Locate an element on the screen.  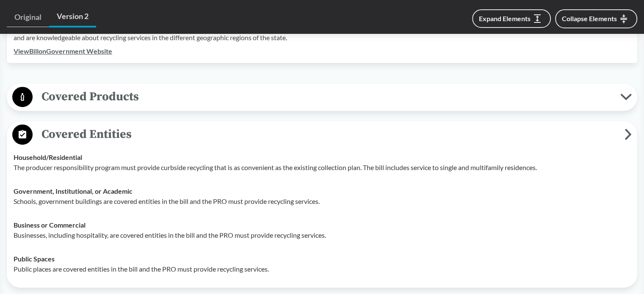
button: Collapse Elements is located at coordinates (596, 19).